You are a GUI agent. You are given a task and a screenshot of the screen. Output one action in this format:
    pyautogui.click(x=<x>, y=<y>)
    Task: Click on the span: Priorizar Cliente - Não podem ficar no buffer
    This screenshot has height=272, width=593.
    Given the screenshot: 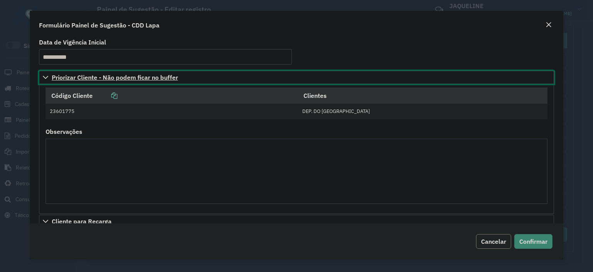 What is the action you would take?
    pyautogui.click(x=115, y=77)
    